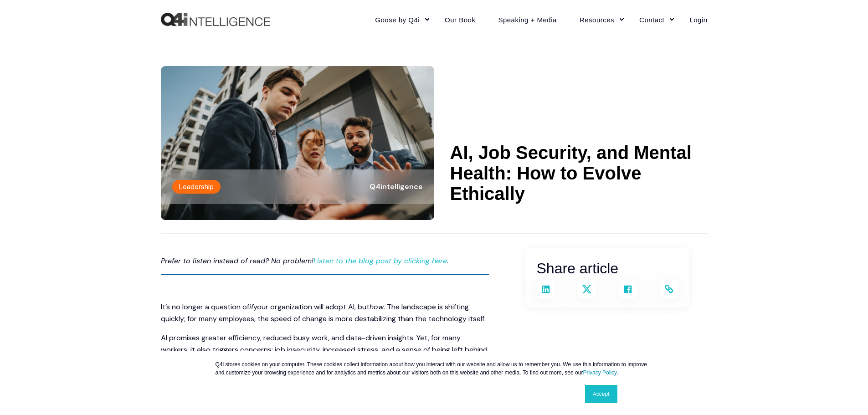 This screenshot has height=415, width=868. I want to click on a: Back to Home, so click(216, 20).